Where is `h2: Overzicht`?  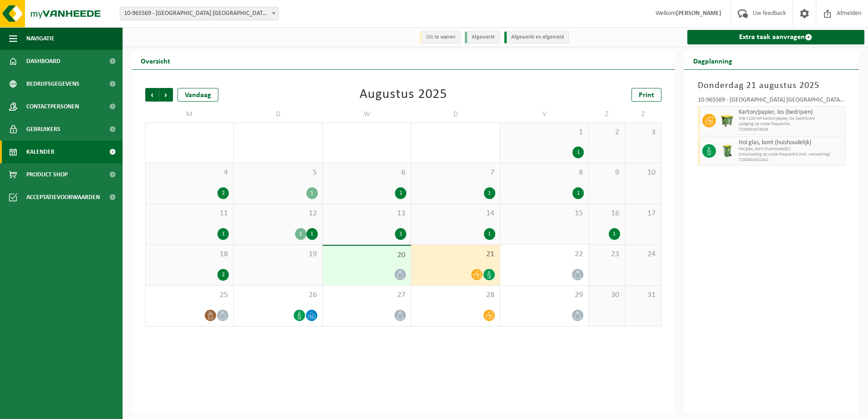 h2: Overzicht is located at coordinates (155, 60).